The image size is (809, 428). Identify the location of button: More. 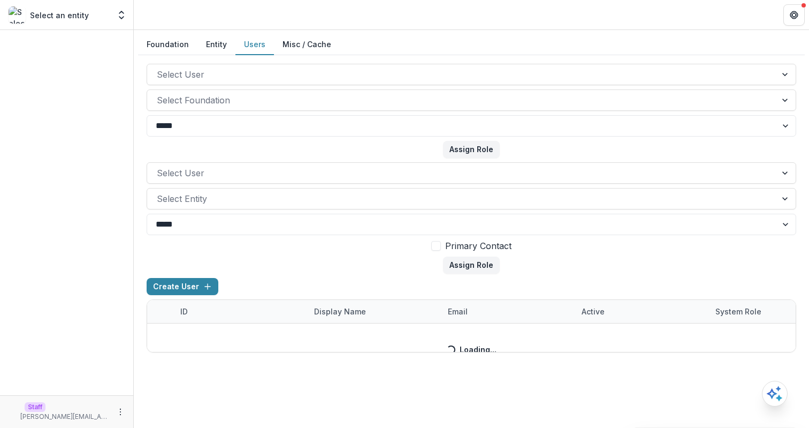
(120, 412).